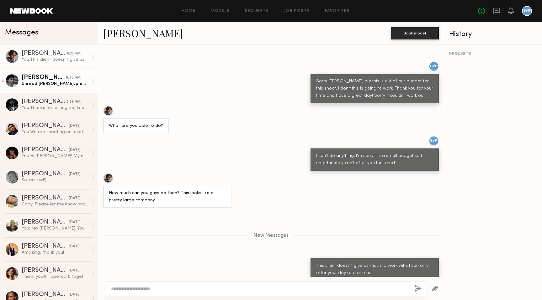  I want to click on div: 6:33 PM, so click(74, 54).